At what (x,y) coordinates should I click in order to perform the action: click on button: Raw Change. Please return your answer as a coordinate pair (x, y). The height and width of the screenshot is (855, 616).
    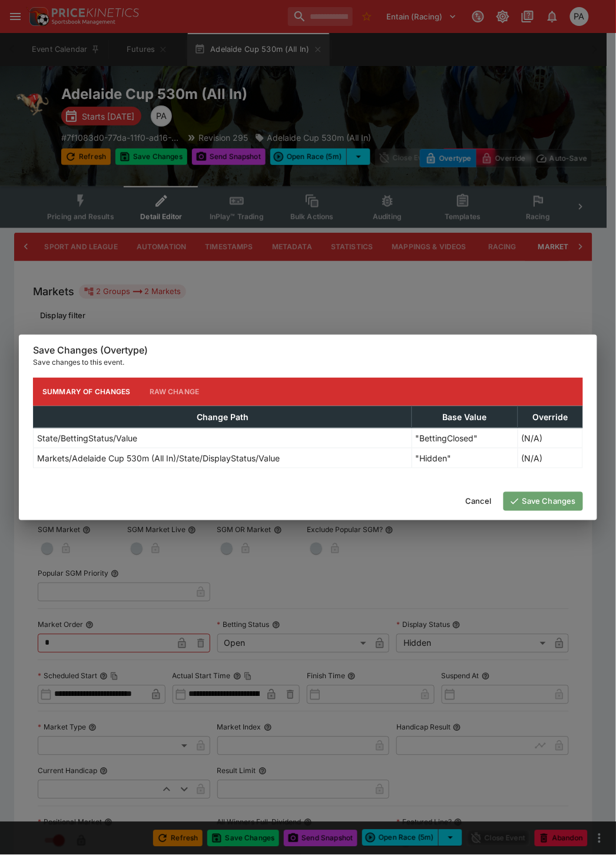
    Looking at the image, I should click on (175, 392).